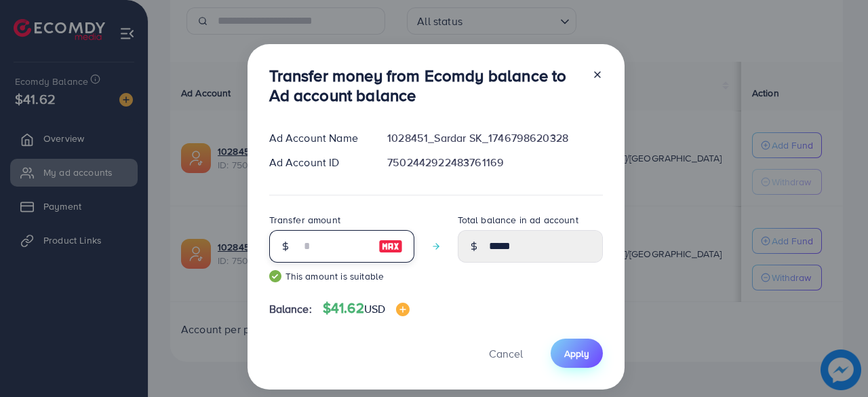 This screenshot has width=868, height=397. Describe the element at coordinates (275, 276) in the screenshot. I see `img: guide` at that location.